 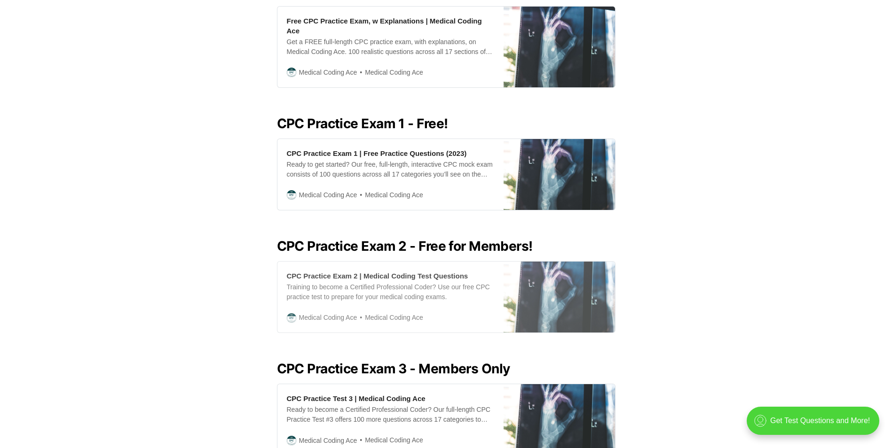 What do you see at coordinates (377, 276) in the screenshot?
I see `div: CPC Practice Exam 2 | Medical Coding Test Questions` at bounding box center [377, 276].